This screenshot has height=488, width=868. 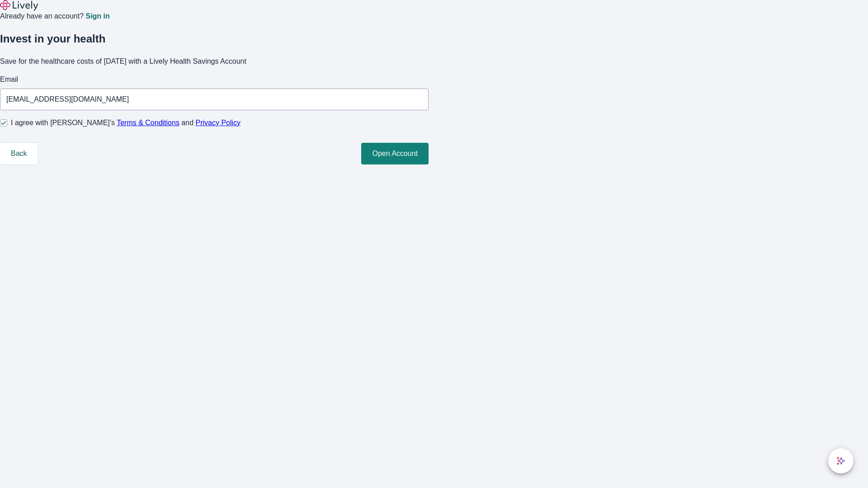 What do you see at coordinates (97, 16) in the screenshot?
I see `div: Sign in` at bounding box center [97, 16].